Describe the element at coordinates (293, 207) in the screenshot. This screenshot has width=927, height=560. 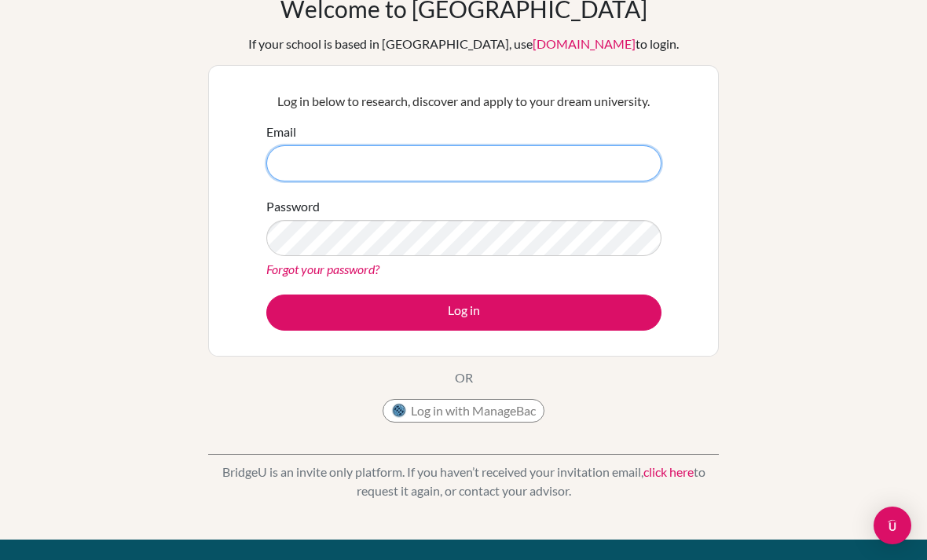
I see `label: Password` at that location.